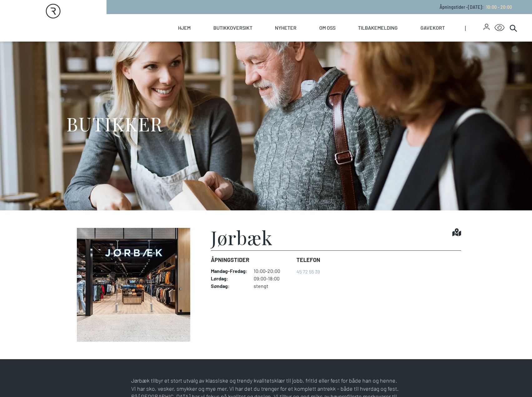 Image resolution: width=532 pixels, height=397 pixels. I want to click on a: Butikkoversikt, so click(233, 28).